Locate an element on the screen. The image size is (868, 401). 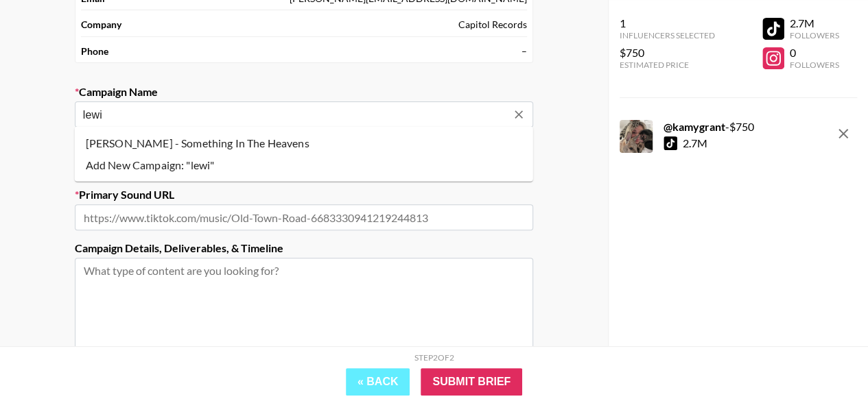
div: $750 is located at coordinates (667, 53).